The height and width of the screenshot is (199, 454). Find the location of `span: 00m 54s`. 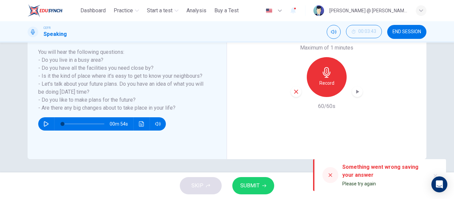

span: 00m 54s is located at coordinates (121, 124).